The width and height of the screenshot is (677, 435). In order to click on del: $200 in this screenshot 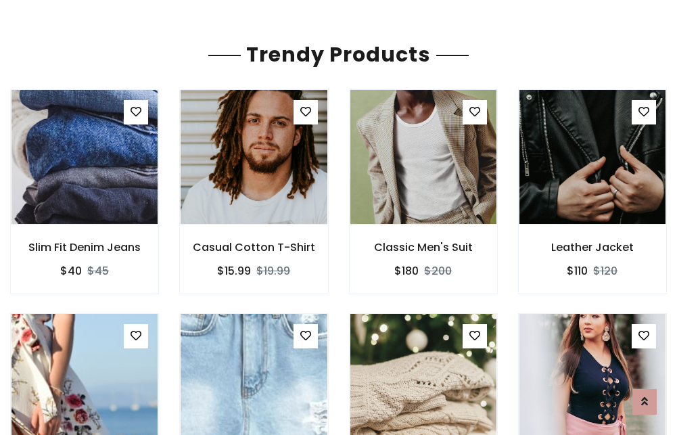, I will do `click(438, 270)`.